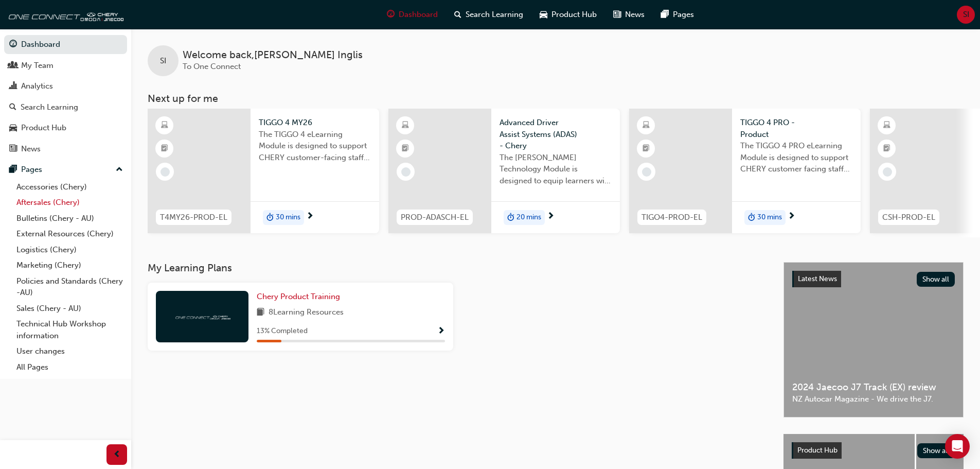  Describe the element at coordinates (44, 128) in the screenshot. I see `div: Product Hub` at that location.